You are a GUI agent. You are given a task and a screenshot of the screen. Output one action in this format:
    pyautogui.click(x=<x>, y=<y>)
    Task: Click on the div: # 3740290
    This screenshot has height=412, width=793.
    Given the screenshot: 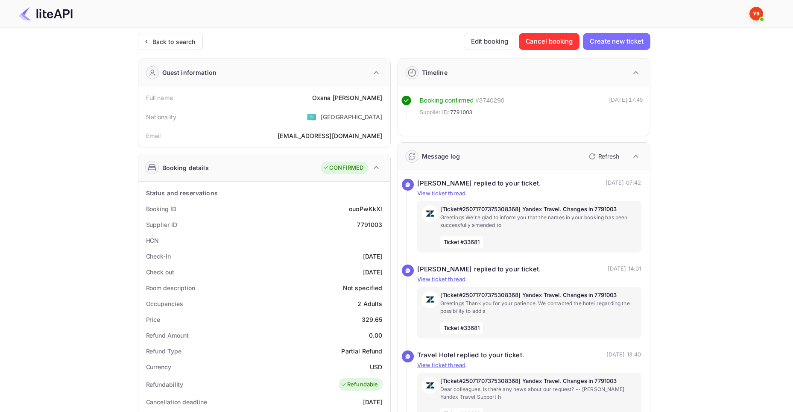 What is the action you would take?
    pyautogui.click(x=490, y=100)
    